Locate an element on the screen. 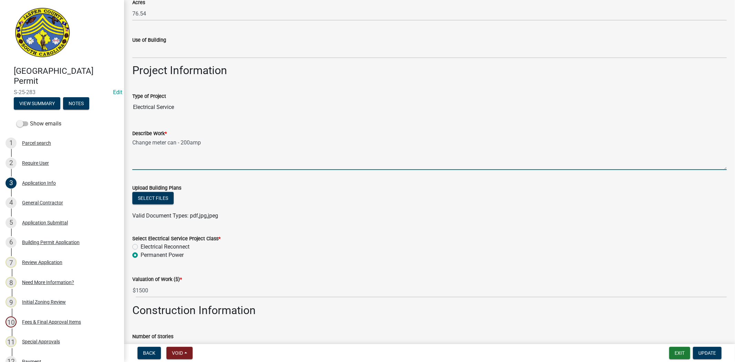 The height and width of the screenshot is (362, 735). label: Permanent Power is located at coordinates (162, 255).